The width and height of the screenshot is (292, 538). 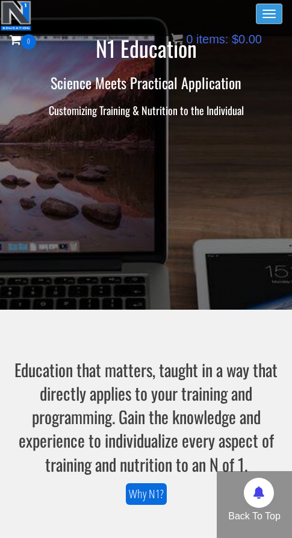 I want to click on a: 0, so click(x=23, y=39).